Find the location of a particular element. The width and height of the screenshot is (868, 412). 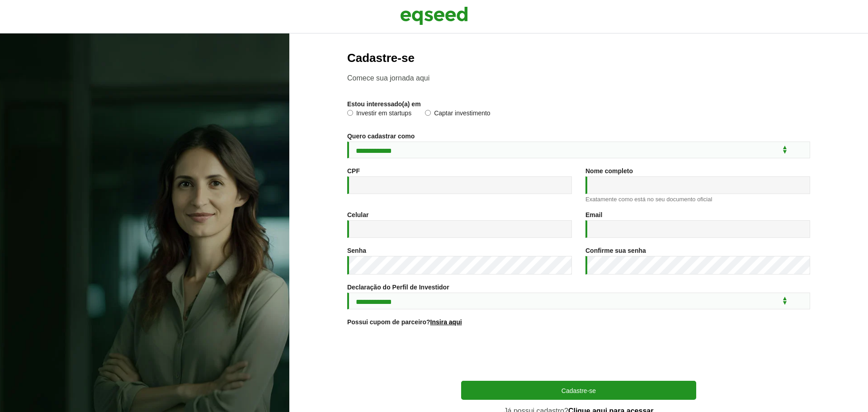

label: Email is located at coordinates (594, 215).